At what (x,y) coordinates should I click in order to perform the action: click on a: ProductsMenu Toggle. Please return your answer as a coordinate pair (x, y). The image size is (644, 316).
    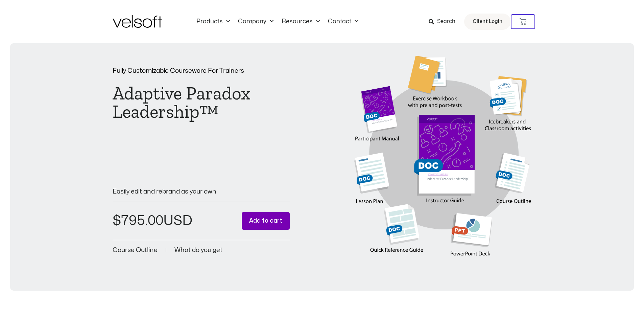
    Looking at the image, I should click on (213, 22).